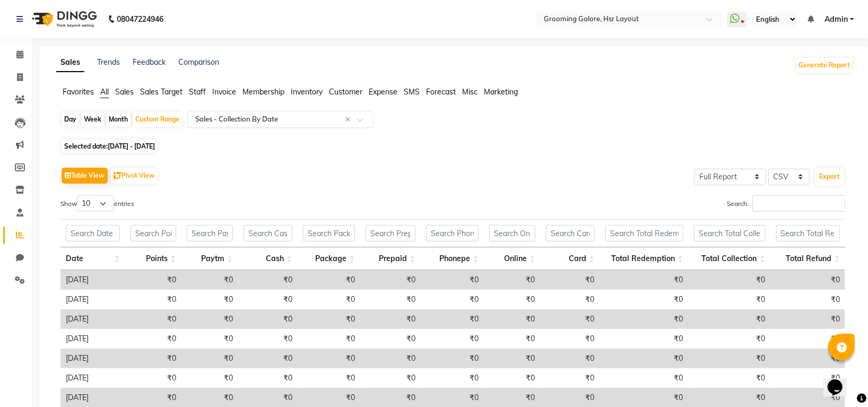  Describe the element at coordinates (306, 92) in the screenshot. I see `span: Inventory` at that location.